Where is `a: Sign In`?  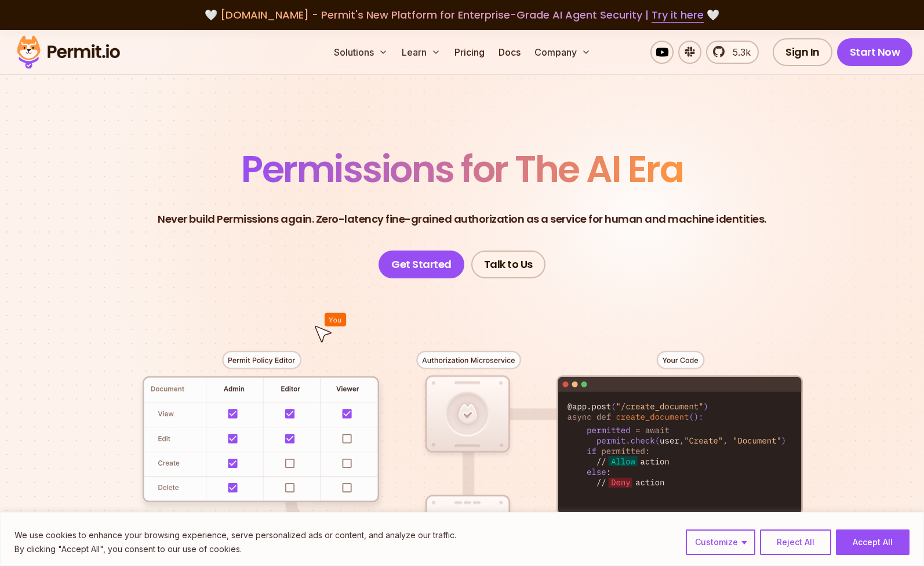 a: Sign In is located at coordinates (802, 52).